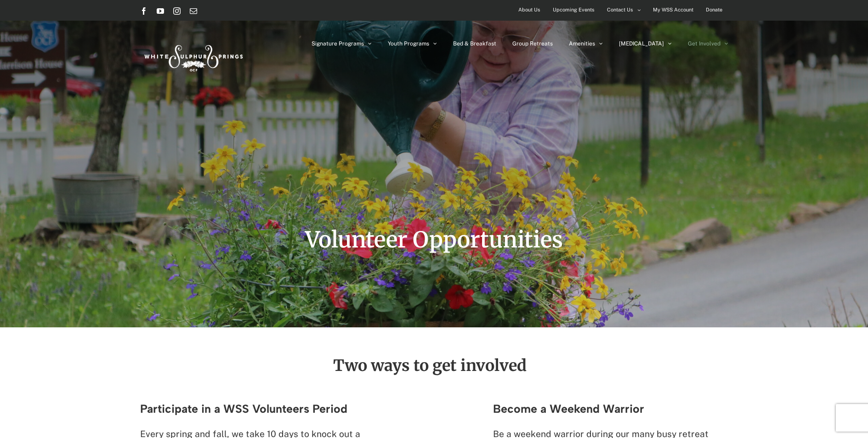 This screenshot has height=438, width=868. I want to click on h3: Participate in a WSS Volunteers Period, so click(258, 409).